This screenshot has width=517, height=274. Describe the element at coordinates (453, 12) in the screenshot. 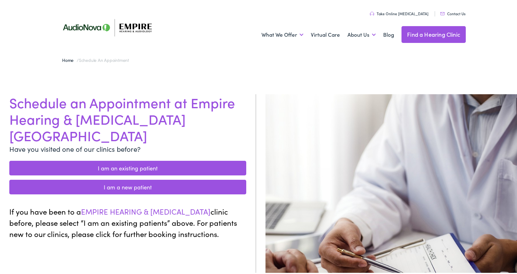

I see `a: Contact Us` at that location.